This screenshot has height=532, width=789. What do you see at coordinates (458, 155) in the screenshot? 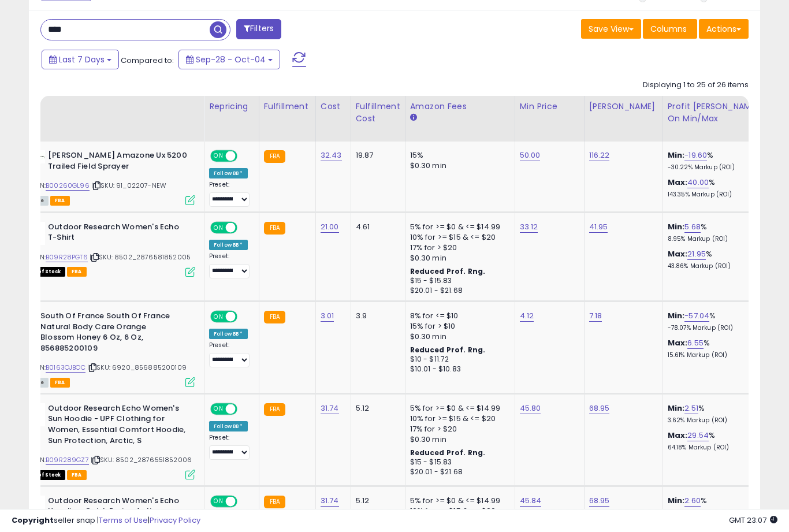
I see `div: 15%` at bounding box center [458, 155].